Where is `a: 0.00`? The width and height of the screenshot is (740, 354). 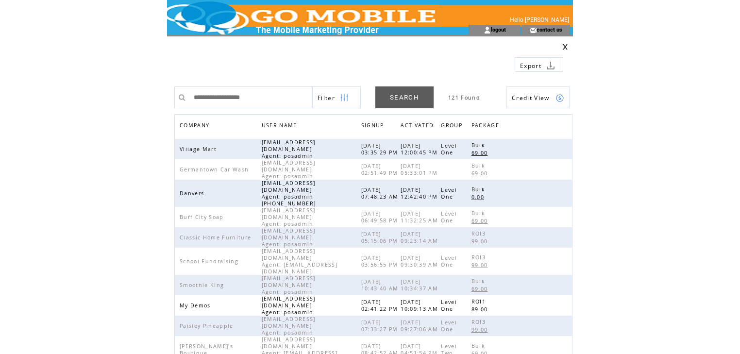 a: 0.00 is located at coordinates (480, 197).